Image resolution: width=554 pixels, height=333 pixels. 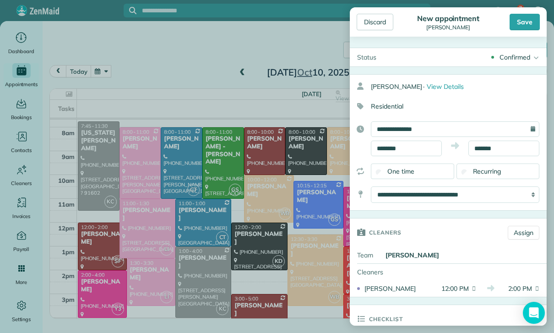 What do you see at coordinates (523, 233) in the screenshot?
I see `a: Assign` at bounding box center [523, 233].